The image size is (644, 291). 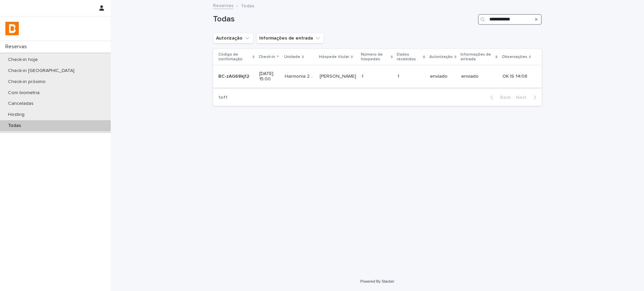 What do you see at coordinates (234, 76) in the screenshot?
I see `p: BC-zAG68kj12` at bounding box center [234, 76].